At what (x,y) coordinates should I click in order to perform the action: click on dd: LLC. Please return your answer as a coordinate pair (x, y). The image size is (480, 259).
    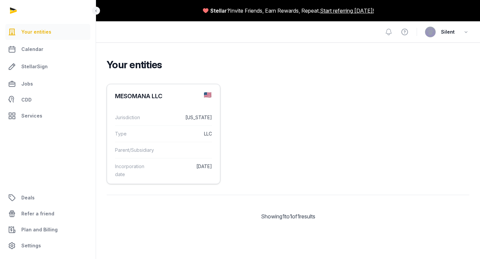
    Looking at the image, I should click on (184, 134).